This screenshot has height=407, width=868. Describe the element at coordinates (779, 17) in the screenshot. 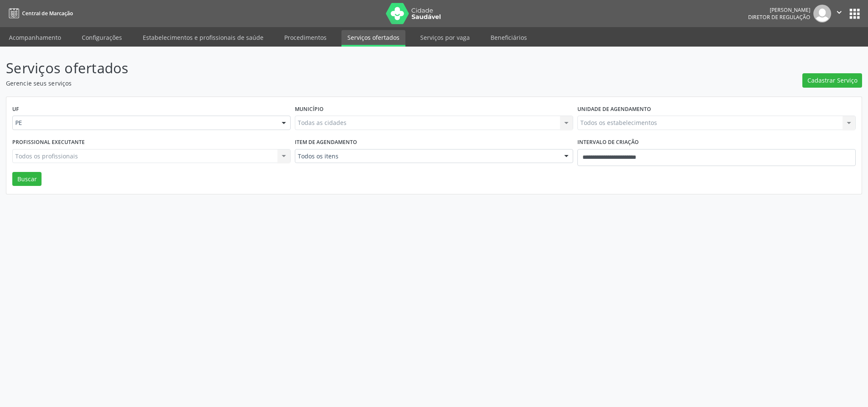

I see `span: Diretor de regulação` at that location.